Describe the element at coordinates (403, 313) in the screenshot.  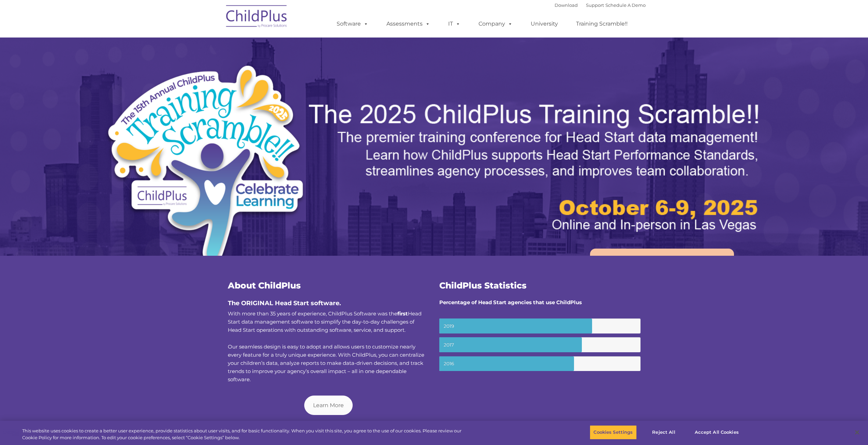
I see `b: first` at that location.